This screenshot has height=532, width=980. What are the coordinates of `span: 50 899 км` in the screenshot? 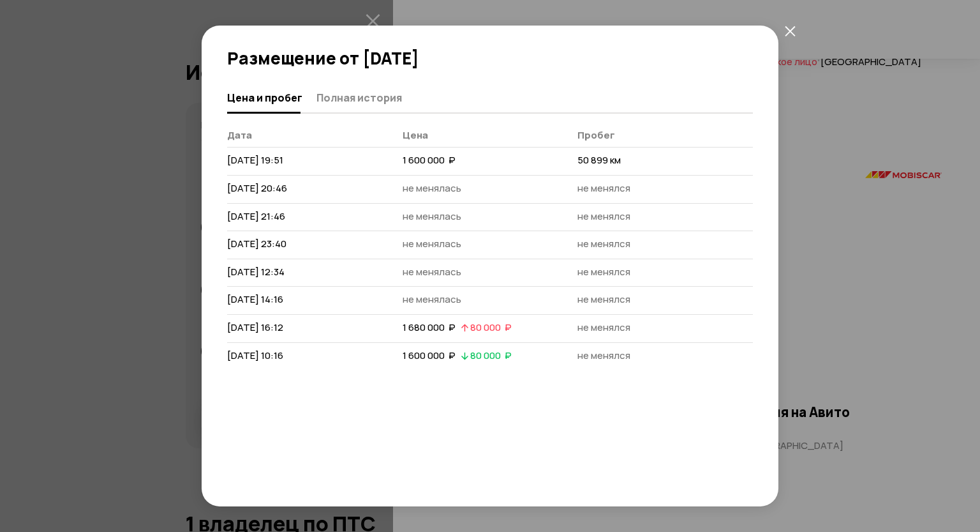 It's located at (599, 159).